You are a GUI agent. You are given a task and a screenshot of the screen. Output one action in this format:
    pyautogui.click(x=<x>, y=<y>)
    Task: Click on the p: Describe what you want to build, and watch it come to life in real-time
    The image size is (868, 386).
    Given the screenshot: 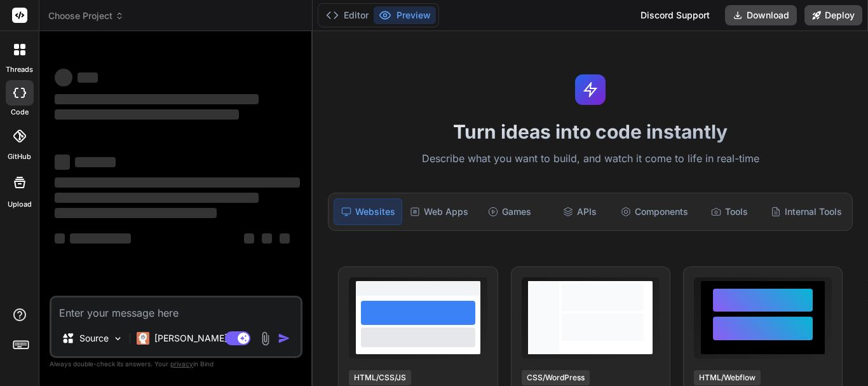 What is the action you would take?
    pyautogui.click(x=591, y=159)
    